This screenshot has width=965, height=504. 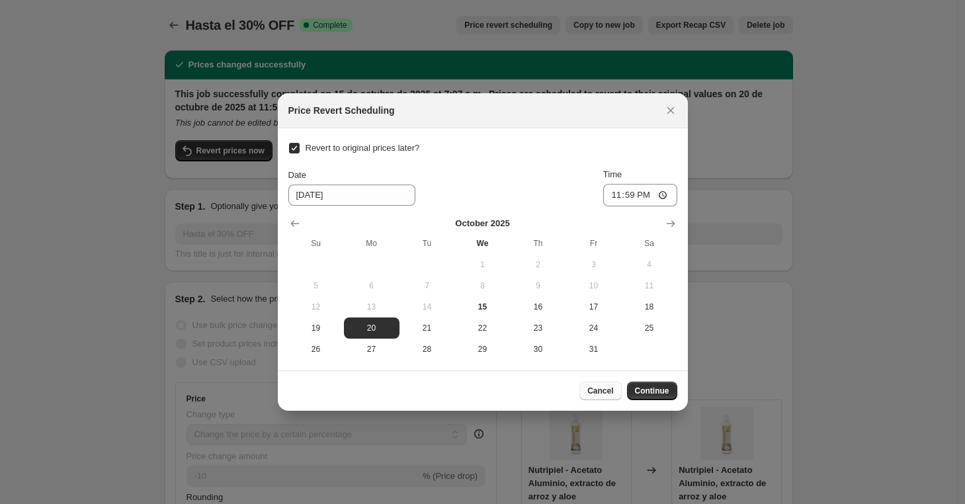 What do you see at coordinates (538, 349) in the screenshot?
I see `button: Thursday October 30 2025` at bounding box center [538, 349].